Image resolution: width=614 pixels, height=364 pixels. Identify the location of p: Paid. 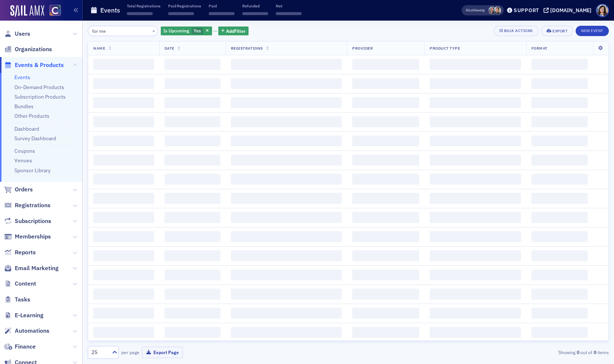
(222, 6).